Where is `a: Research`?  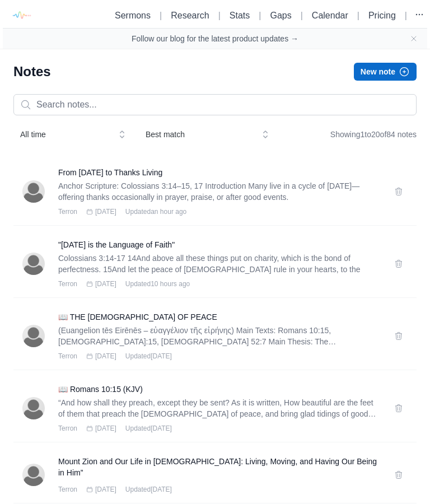 a: Research is located at coordinates (190, 15).